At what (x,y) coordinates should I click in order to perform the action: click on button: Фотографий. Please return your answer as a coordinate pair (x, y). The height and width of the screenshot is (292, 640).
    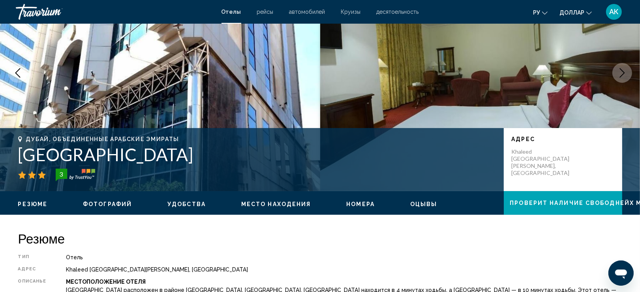
    Looking at the image, I should click on (107, 204).